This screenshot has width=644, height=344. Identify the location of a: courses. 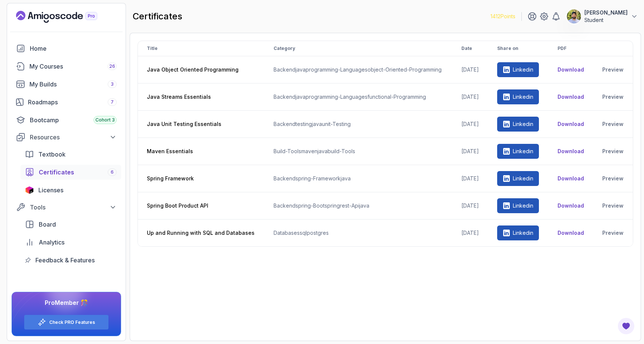
(67, 67).